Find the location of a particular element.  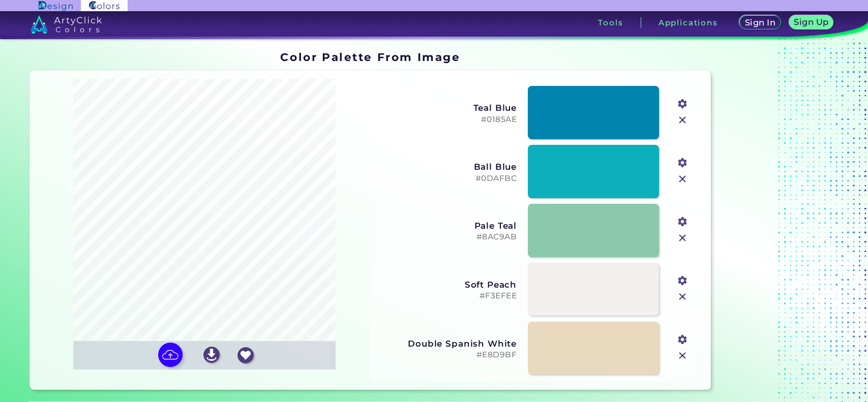

img: icon_download_white.svg is located at coordinates (212, 355).